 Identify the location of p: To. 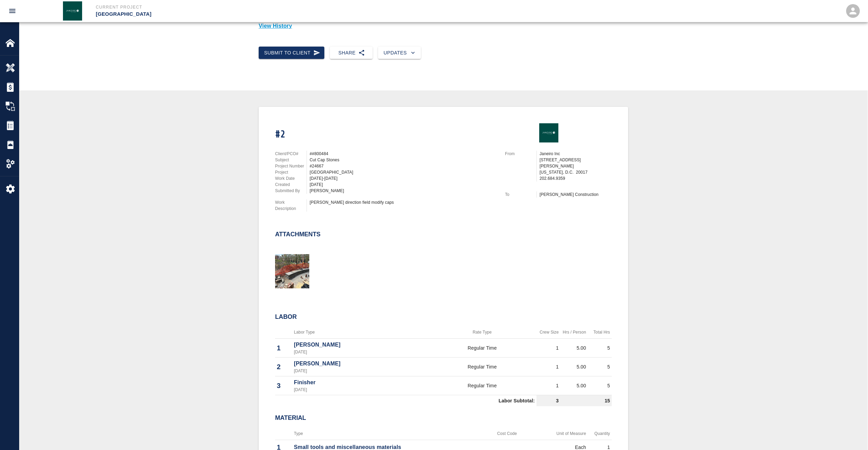
(521, 195).